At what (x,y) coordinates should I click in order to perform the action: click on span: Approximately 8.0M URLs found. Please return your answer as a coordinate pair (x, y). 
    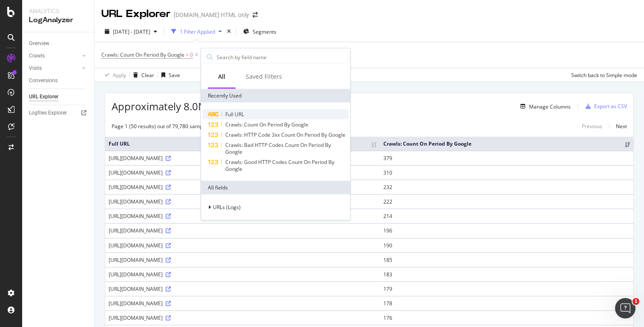
    Looking at the image, I should click on (188, 107).